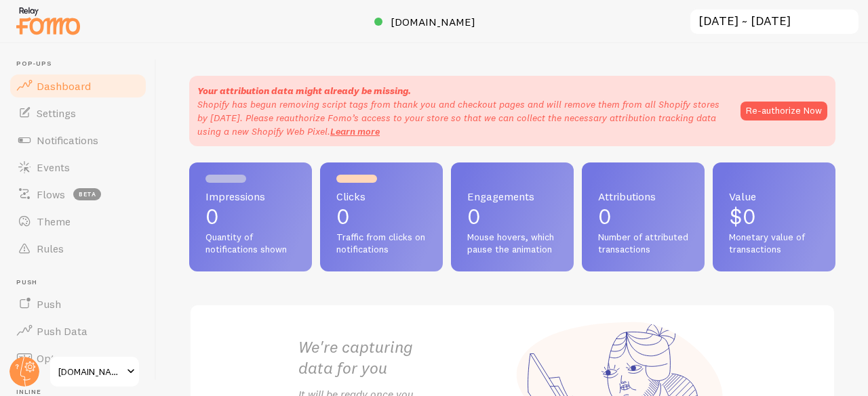 Image resolution: width=868 pixels, height=396 pixels. Describe the element at coordinates (78, 304) in the screenshot. I see `a: Push` at that location.